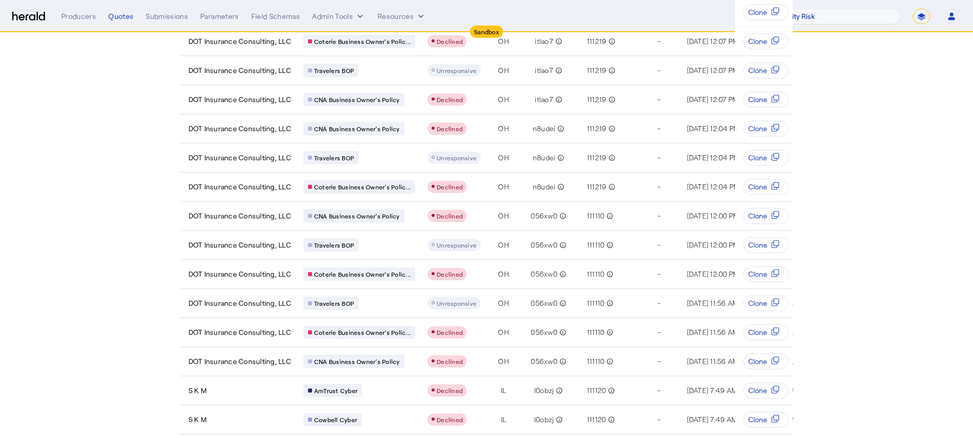 This screenshot has height=438, width=973. I want to click on div: Field Schemas, so click(276, 16).